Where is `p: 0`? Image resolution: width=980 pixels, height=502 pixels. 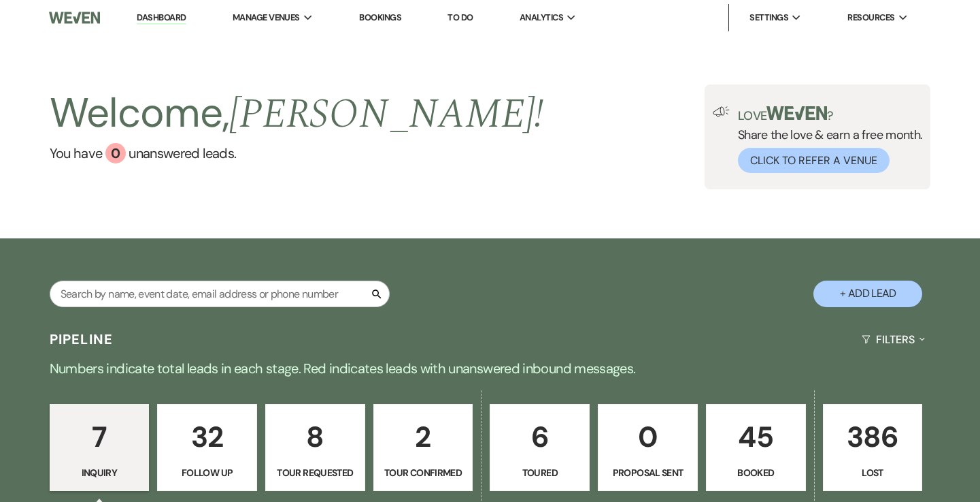
p: 0 is located at coordinates (648, 437).